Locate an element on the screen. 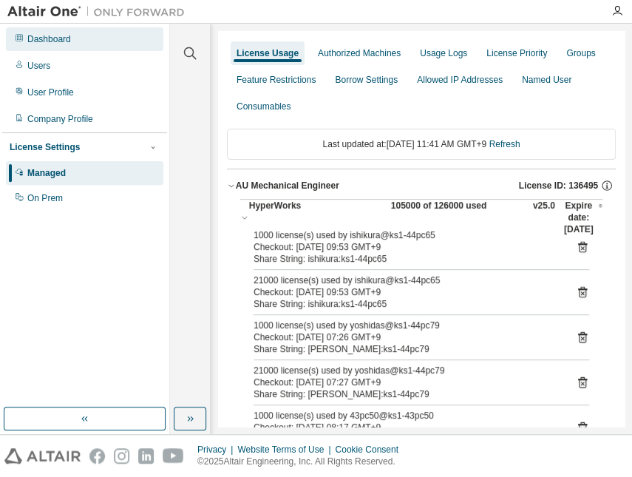 The image size is (632, 477). p: © 2025 Altair Engineering, Inc. All Rights Reserved. is located at coordinates (302, 461).